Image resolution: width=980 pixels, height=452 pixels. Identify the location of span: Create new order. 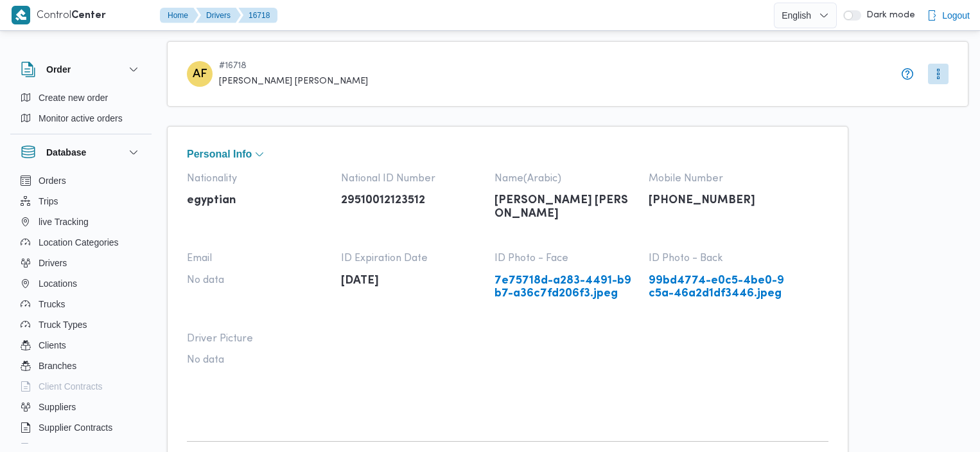
(73, 97).